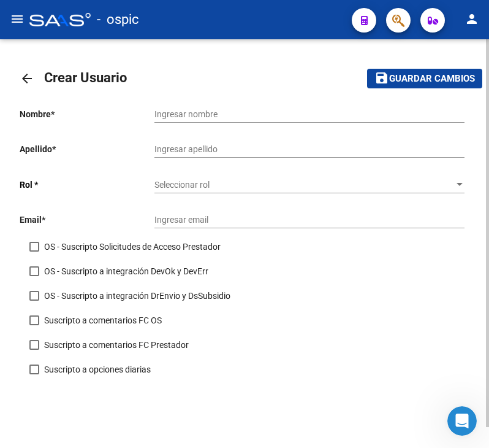  Describe the element at coordinates (432, 79) in the screenshot. I see `span: Guardar cambios` at that location.